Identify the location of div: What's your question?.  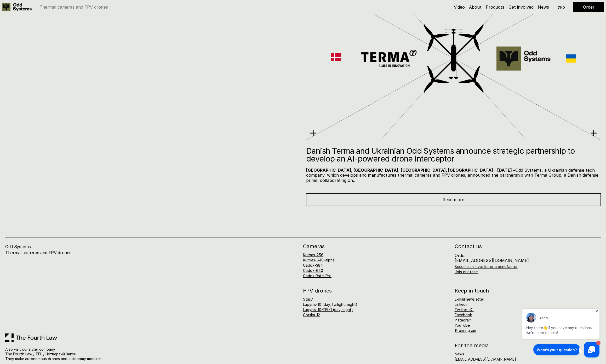
(36, 43).